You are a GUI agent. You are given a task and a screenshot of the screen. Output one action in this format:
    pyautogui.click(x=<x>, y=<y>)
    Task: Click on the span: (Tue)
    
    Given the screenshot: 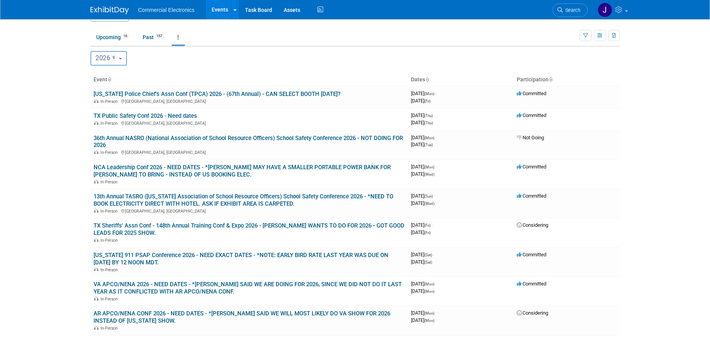 What is the action you would take?
    pyautogui.click(x=428, y=144)
    